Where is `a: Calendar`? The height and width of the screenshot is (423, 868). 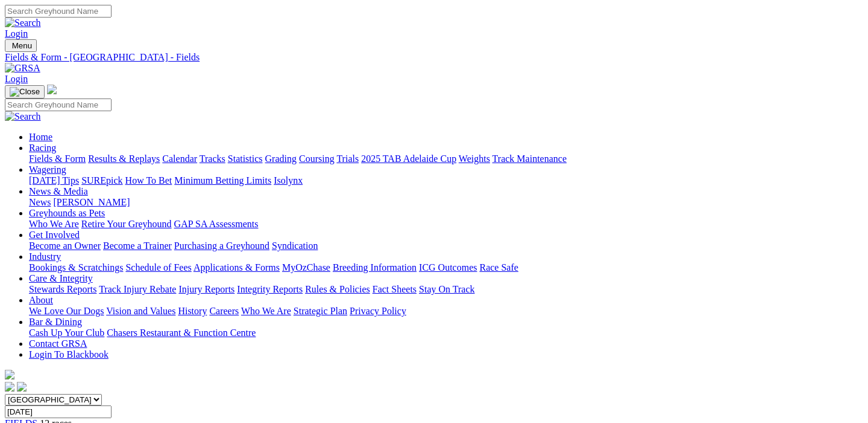
a: Calendar is located at coordinates (179, 158).